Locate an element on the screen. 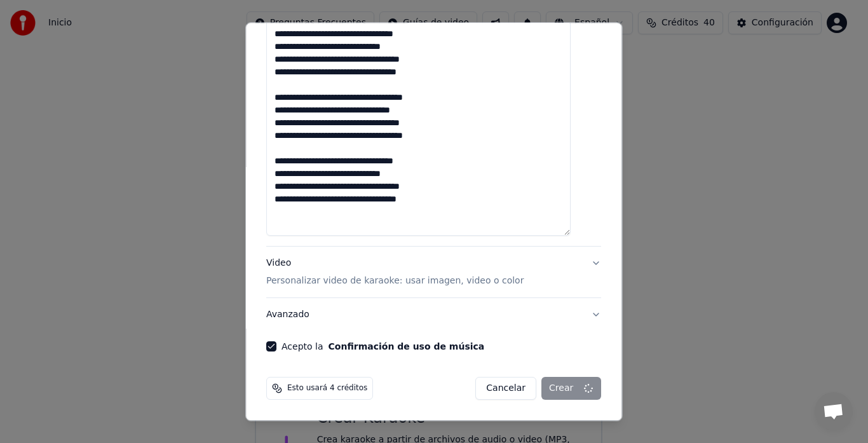  label: Acepto la is located at coordinates (383, 347).